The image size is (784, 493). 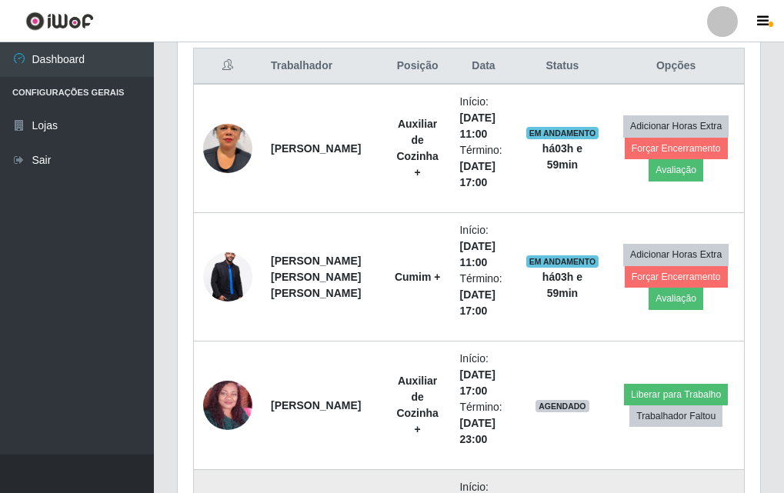 What do you see at coordinates (483, 66) in the screenshot?
I see `th: Data` at bounding box center [483, 66].